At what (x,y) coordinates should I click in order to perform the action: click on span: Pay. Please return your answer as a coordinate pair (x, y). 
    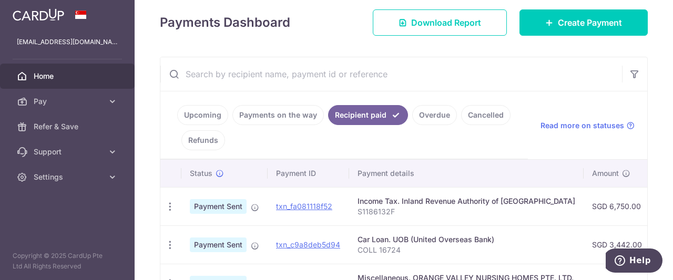
    Looking at the image, I should click on (68, 102).